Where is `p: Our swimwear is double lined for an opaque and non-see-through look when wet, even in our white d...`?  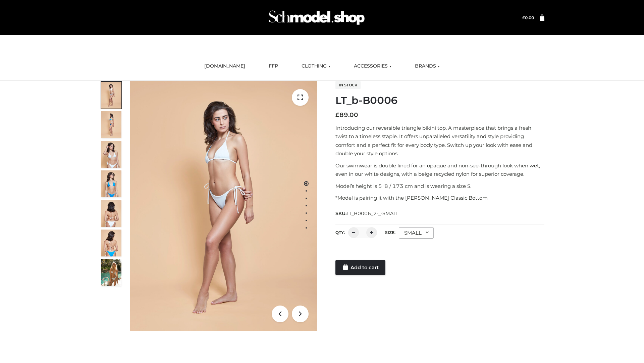
p: Our swimwear is double lined for an opaque and non-see-through look when wet, even in our white d... is located at coordinates (440, 169).